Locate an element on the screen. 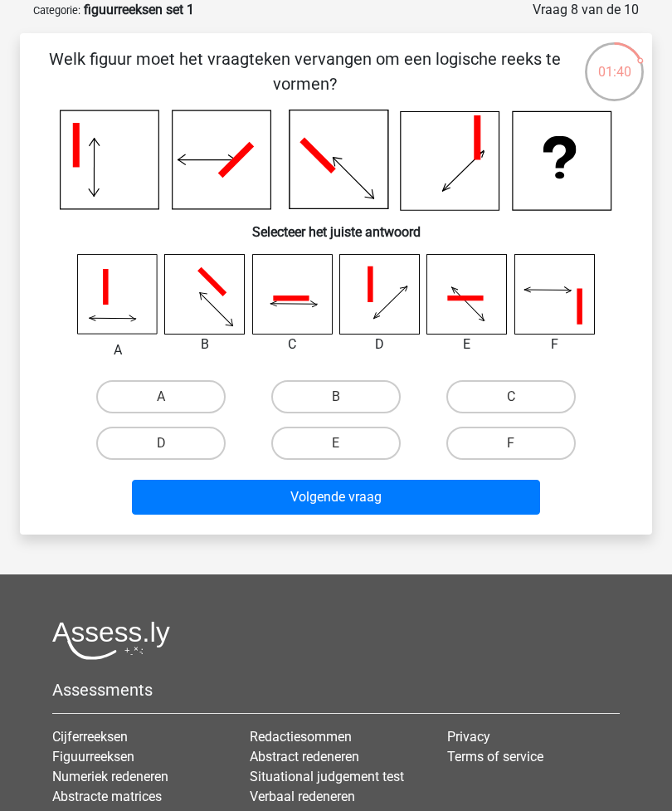  a: Abstract redeneren is located at coordinates (305, 756).